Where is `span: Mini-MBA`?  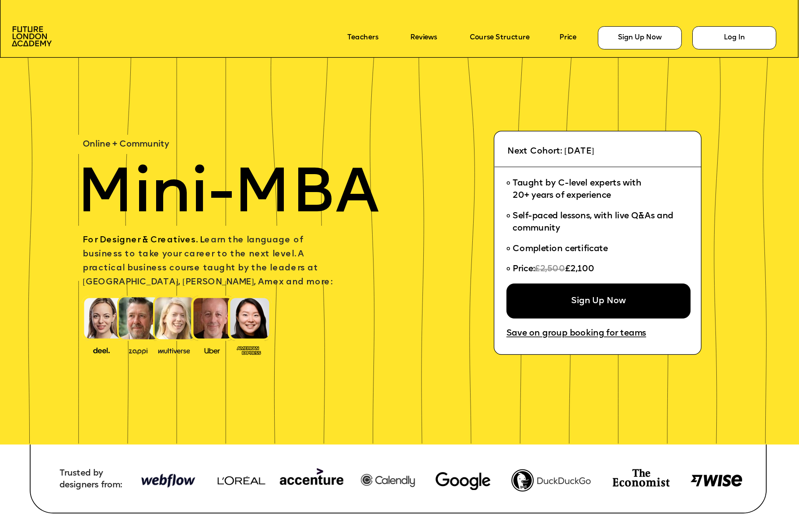 span: Mini-MBA is located at coordinates (228, 196).